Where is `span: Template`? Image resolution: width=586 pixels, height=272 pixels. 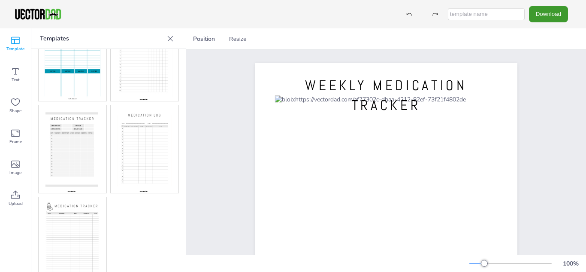 span: Template is located at coordinates (15, 49).